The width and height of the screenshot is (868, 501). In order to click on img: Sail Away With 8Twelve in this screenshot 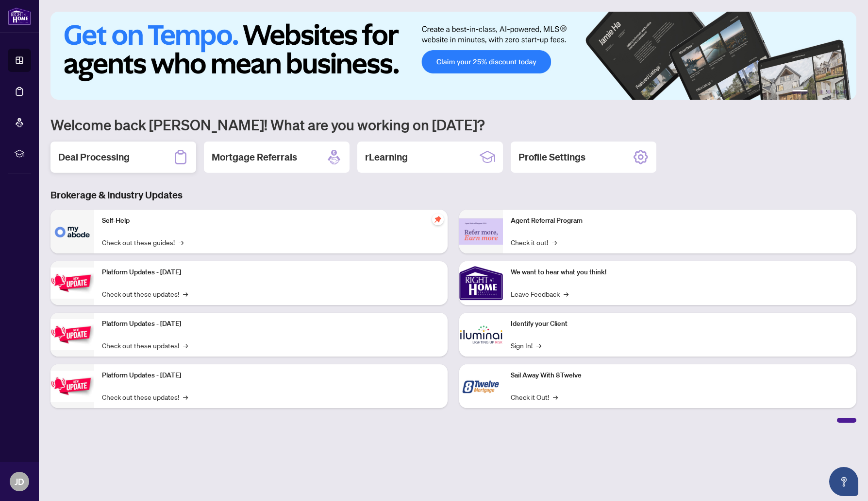, I will do `click(482, 386)`.